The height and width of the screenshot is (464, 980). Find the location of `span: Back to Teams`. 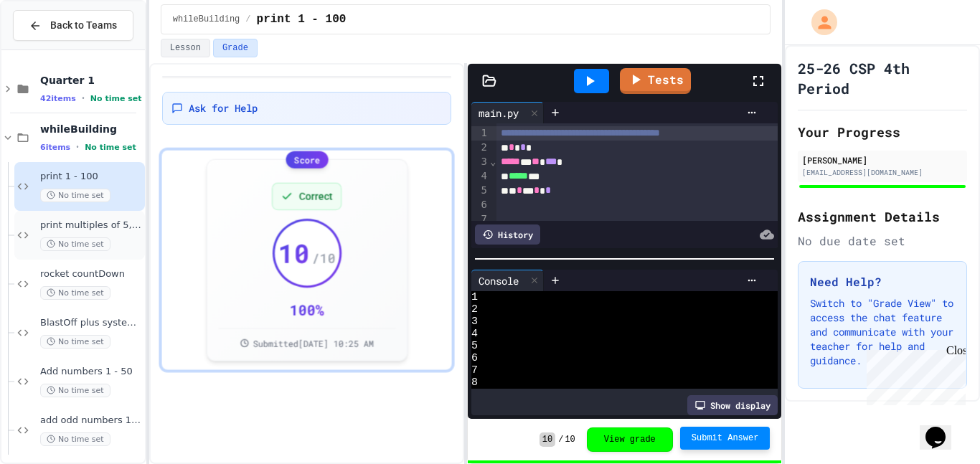

span: Back to Teams is located at coordinates (84, 25).